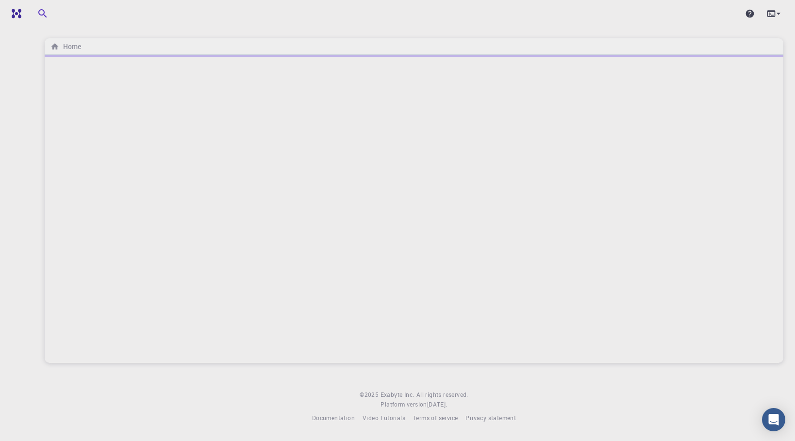  What do you see at coordinates (435, 418) in the screenshot?
I see `a: Terms of service` at bounding box center [435, 418].